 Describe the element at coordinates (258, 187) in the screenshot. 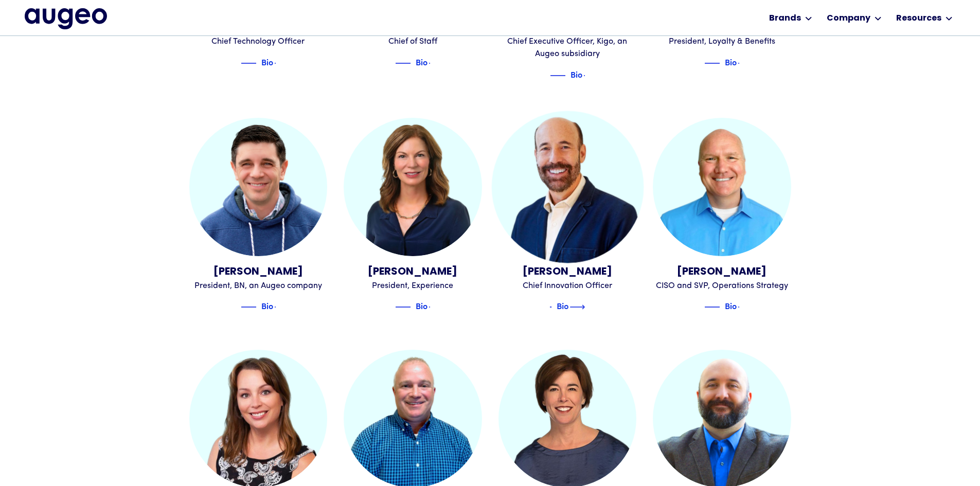

I see `img: Mike Garsin` at that location.